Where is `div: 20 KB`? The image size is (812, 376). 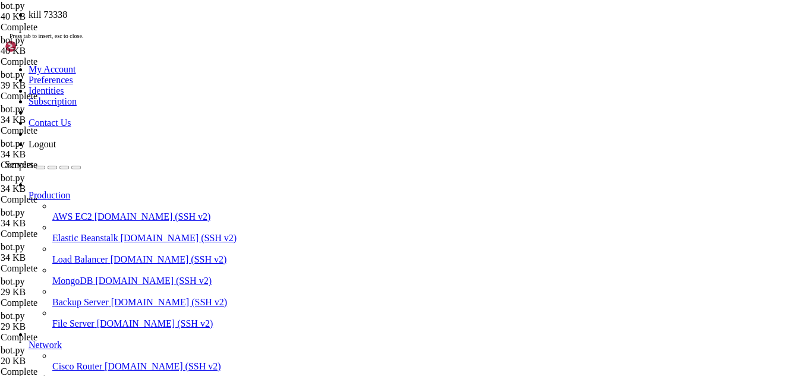 div: 20 KB is located at coordinates (60, 361).